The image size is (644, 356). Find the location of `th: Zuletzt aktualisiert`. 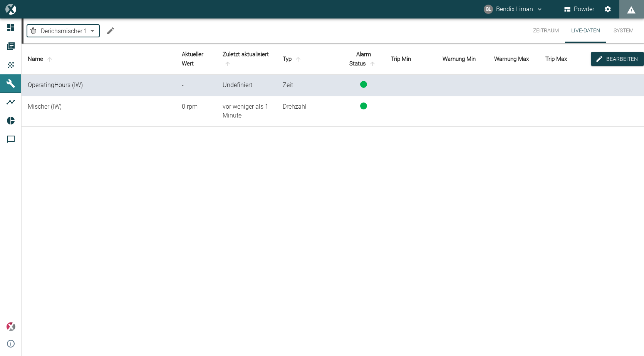

th: Zuletzt aktualisiert is located at coordinates (247, 59).